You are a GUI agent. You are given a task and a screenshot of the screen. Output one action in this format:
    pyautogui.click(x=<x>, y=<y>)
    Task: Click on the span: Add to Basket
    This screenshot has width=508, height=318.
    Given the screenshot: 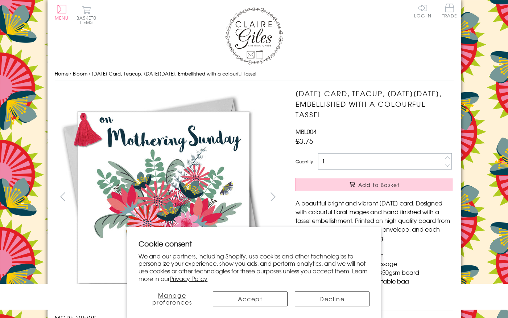 What is the action you would take?
    pyautogui.click(x=379, y=185)
    